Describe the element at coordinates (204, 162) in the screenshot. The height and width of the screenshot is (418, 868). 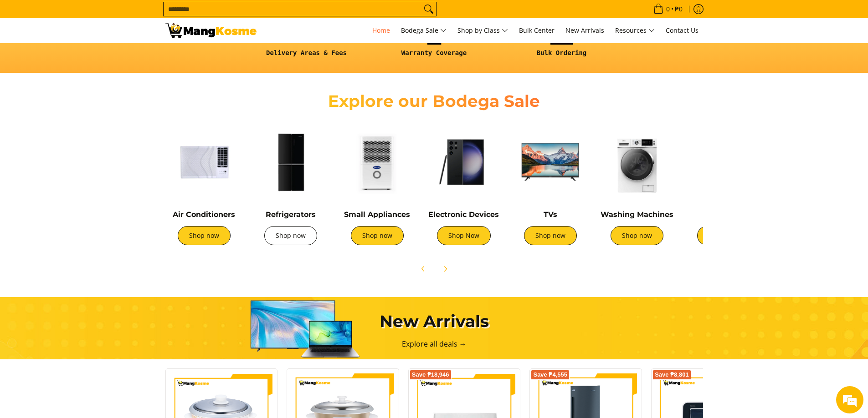
I see `img: Air Conditioners` at that location.